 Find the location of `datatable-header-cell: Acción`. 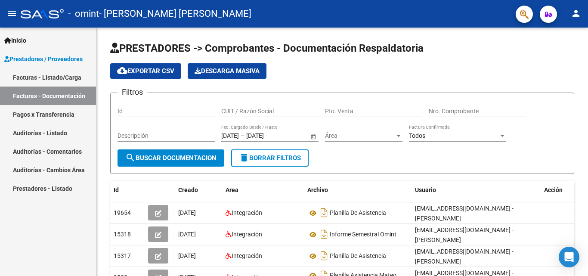

datatable-header-cell: Acción is located at coordinates (562, 190).